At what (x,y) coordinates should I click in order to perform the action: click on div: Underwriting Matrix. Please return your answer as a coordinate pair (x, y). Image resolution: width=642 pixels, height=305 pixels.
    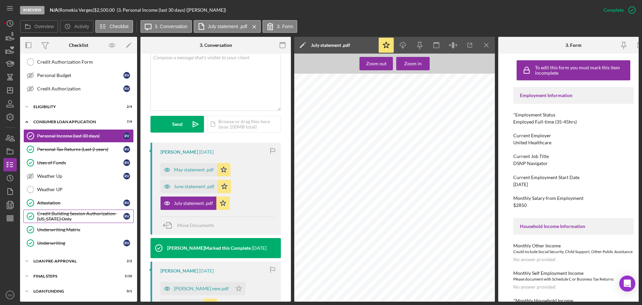
    Looking at the image, I should click on (85, 229).